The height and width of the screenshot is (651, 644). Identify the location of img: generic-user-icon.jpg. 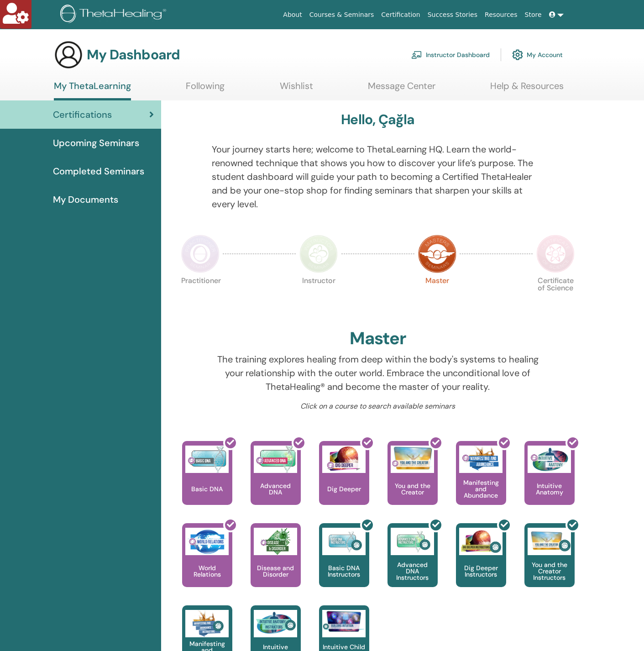
(69, 55).